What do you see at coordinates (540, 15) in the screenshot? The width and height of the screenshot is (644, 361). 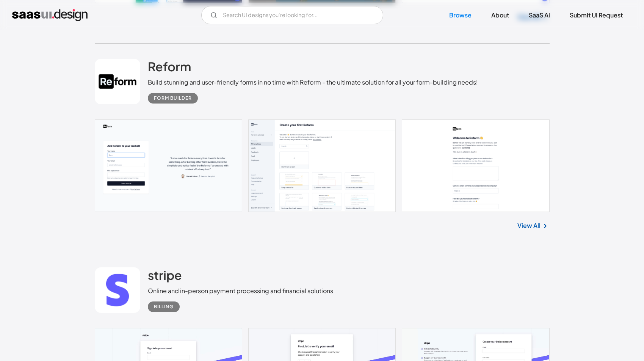 I see `a: SaaS Ai` at bounding box center [540, 15].